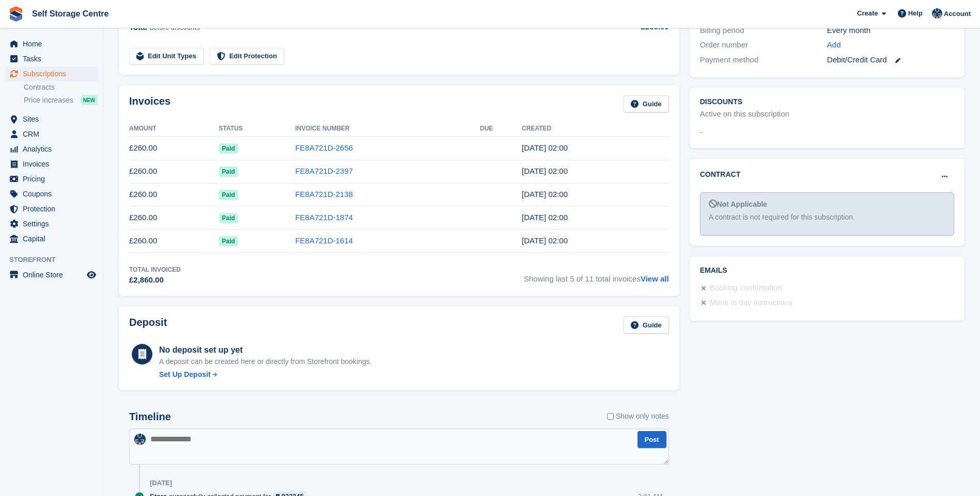 The width and height of the screenshot is (980, 496). What do you see at coordinates (654, 278) in the screenshot?
I see `a: View all` at bounding box center [654, 278].